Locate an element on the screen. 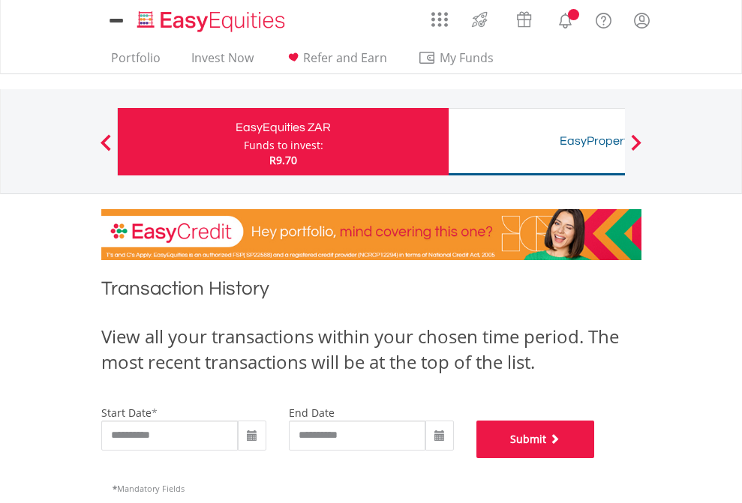 The width and height of the screenshot is (742, 503). span: Refer and Earn is located at coordinates (345, 58).